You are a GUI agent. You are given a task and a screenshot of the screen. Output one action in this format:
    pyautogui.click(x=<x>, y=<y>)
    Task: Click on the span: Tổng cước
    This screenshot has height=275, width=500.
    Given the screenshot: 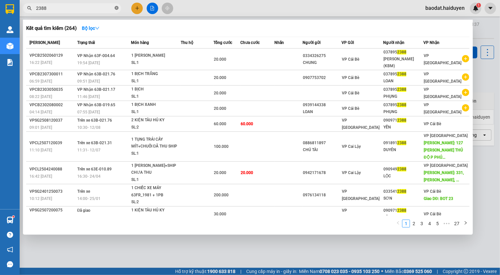 What is the action you would take?
    pyautogui.click(x=223, y=43)
    